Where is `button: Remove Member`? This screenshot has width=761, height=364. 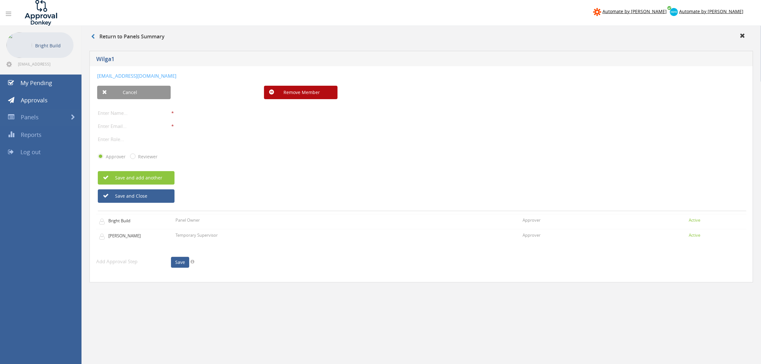 button: Remove Member is located at coordinates (301, 92).